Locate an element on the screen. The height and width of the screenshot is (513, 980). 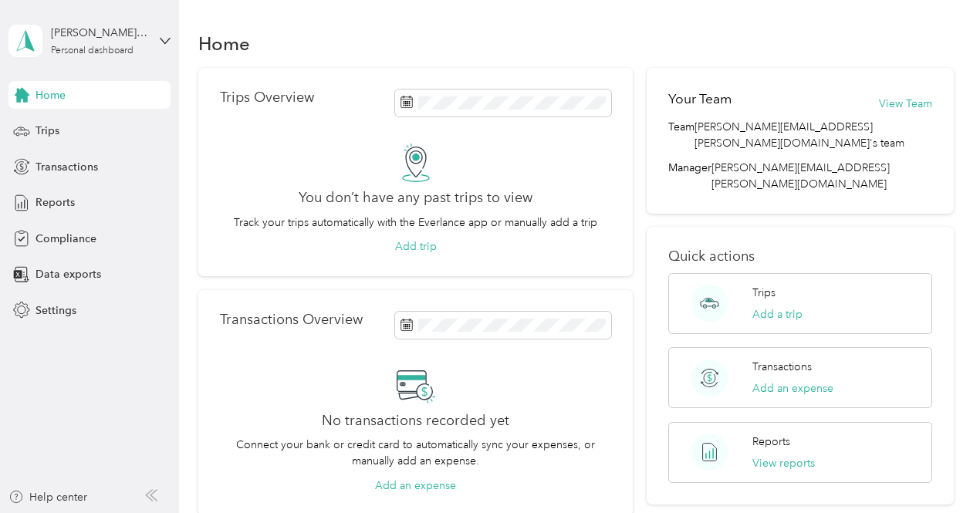
p: Transactions is located at coordinates (782, 366).